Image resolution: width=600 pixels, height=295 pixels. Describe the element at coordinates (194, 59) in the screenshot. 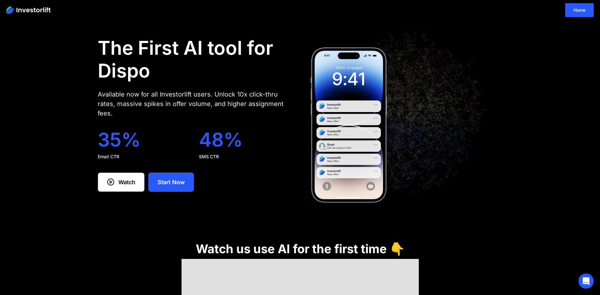

I see `h1: The First AI tool for Dispo` at that location.